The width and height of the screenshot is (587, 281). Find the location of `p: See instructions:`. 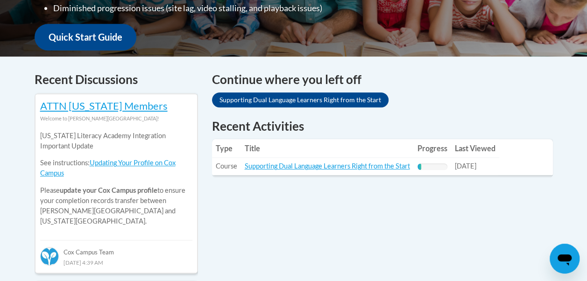

p: See instructions: is located at coordinates (116, 168).